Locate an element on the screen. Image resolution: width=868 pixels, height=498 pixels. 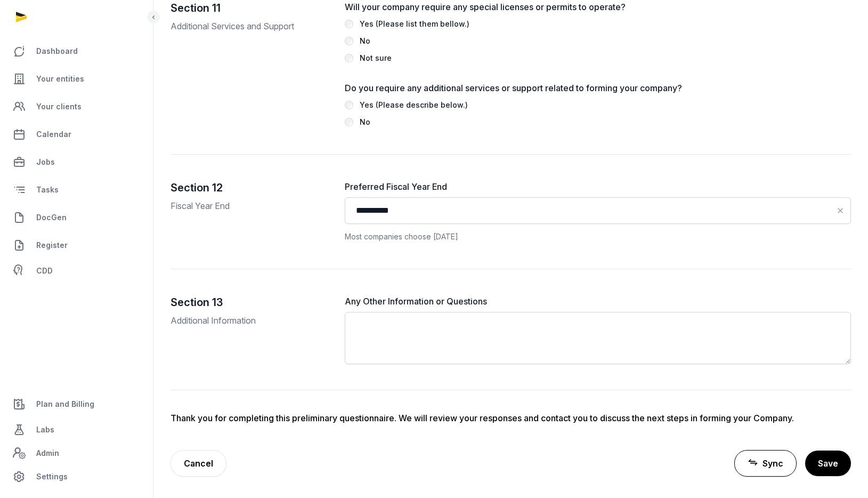
a: CDD is located at coordinates (76, 271).